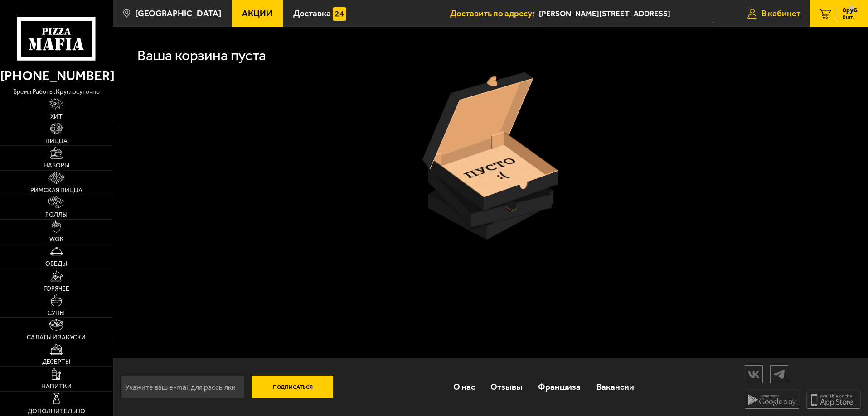 The width and height of the screenshot is (868, 416). What do you see at coordinates (56, 363) in the screenshot?
I see `span: Десерты` at bounding box center [56, 363].